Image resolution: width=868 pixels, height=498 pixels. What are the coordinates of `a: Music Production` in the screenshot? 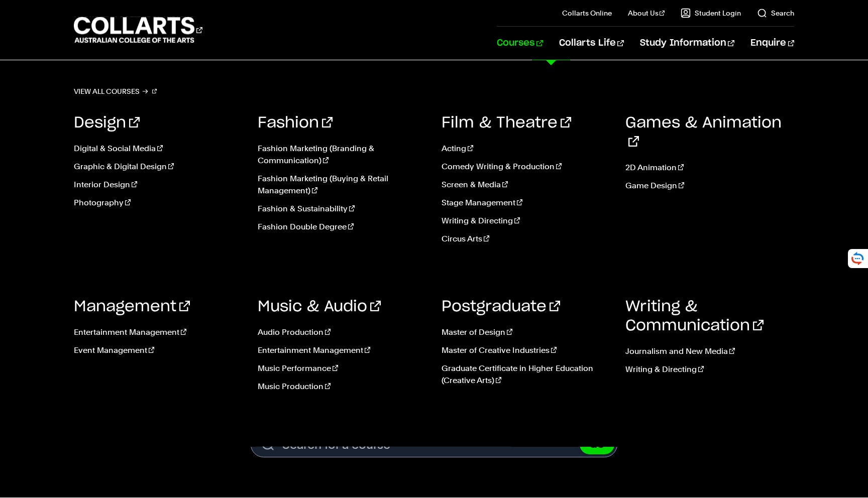 It's located at (342, 386).